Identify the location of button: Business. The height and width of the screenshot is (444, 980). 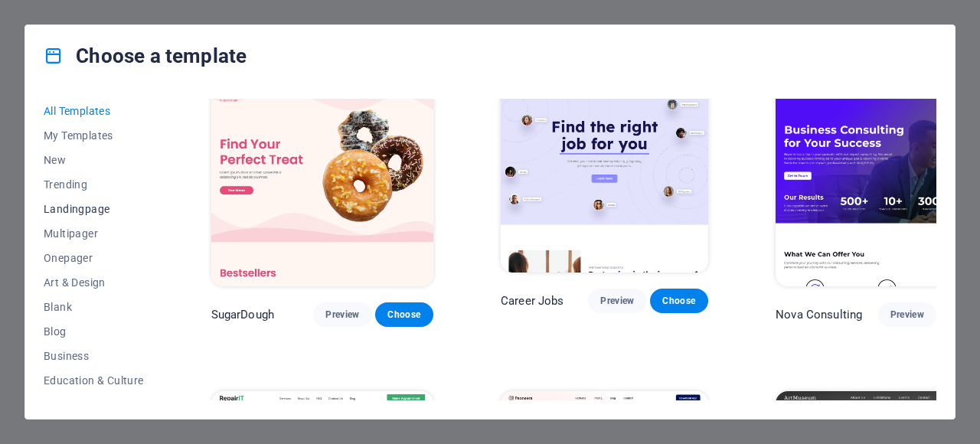
(93, 355).